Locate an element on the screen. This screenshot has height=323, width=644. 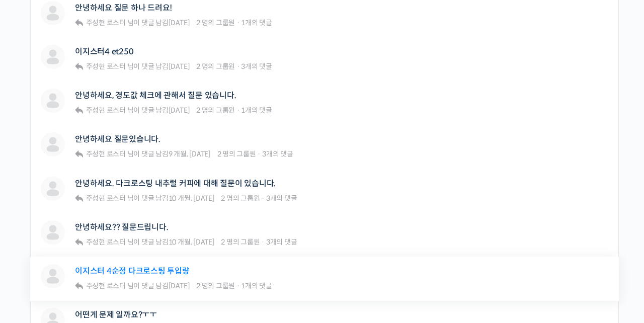
a: 설정 is located at coordinates (161, 252).